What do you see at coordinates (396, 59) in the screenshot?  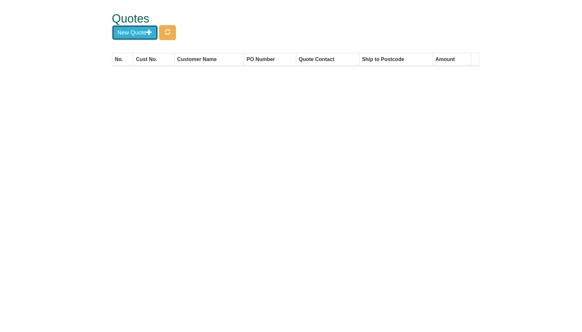 I see `th: Ship to Postcode` at bounding box center [396, 59].